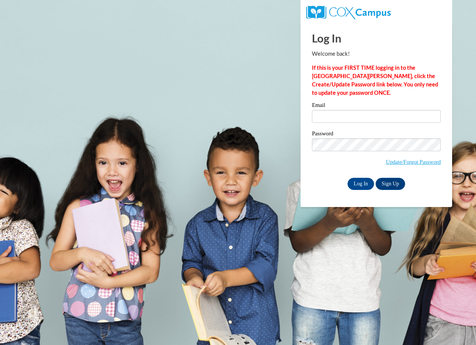 This screenshot has height=345, width=476. I want to click on label: Email, so click(377, 106).